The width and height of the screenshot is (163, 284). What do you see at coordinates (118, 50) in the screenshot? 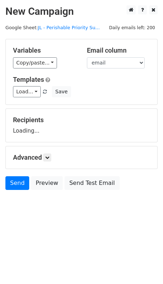
I see `h5: Email column` at bounding box center [118, 50].